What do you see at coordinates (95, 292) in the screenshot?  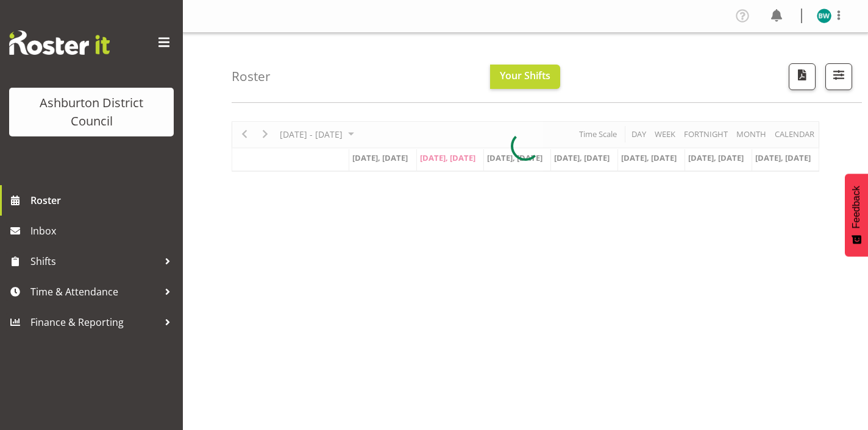 I see `span: Time & Attendance` at bounding box center [95, 292].